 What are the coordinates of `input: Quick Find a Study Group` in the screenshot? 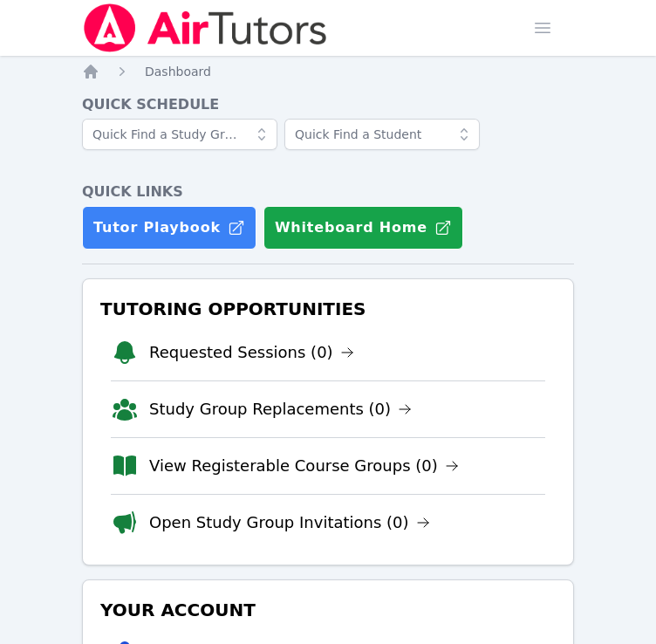 It's located at (180, 134).